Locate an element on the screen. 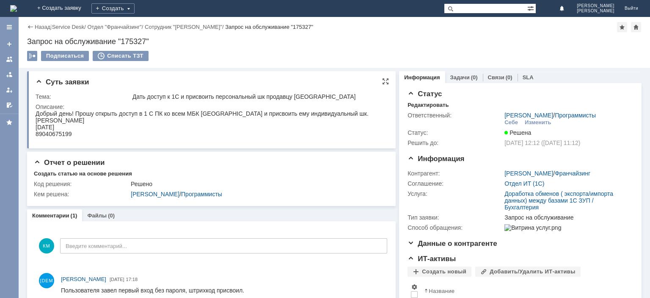 The image size is (650, 298). div: Добавить в избранное is located at coordinates (622, 27).